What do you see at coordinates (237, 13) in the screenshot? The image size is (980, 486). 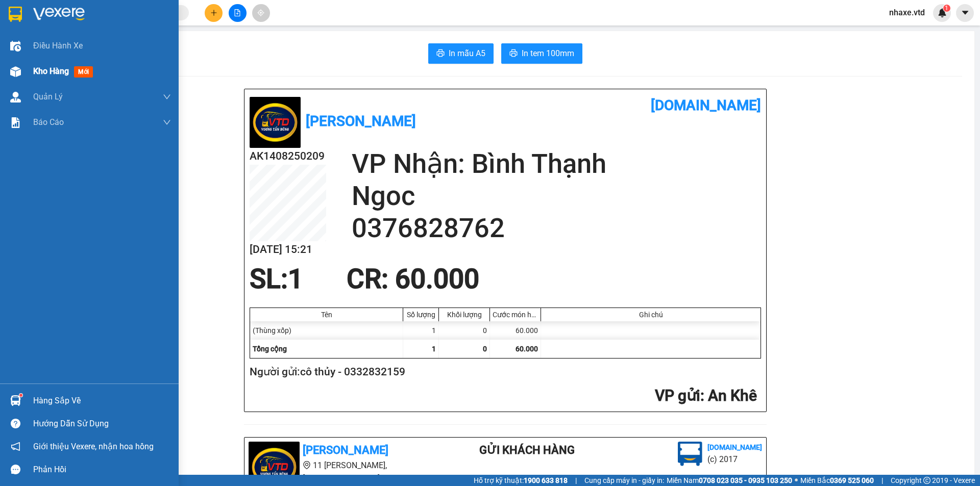 I see `button: file-add` at bounding box center [237, 13].